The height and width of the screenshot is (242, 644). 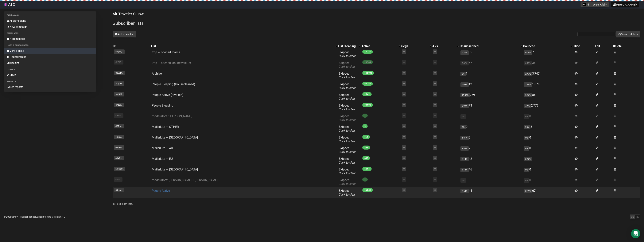 What do you see at coordinates (548, 193) in the screenshot?
I see `td: 67` at bounding box center [548, 193].